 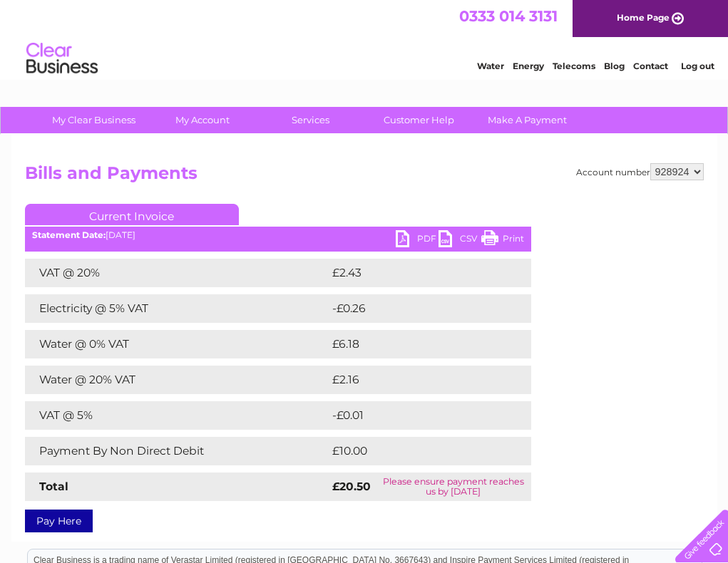 I want to click on td: £2.16, so click(x=412, y=380).